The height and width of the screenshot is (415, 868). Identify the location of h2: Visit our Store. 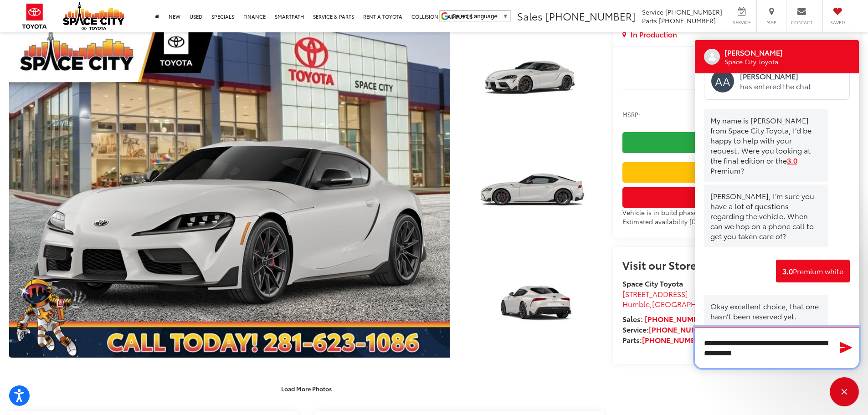
(736, 265).